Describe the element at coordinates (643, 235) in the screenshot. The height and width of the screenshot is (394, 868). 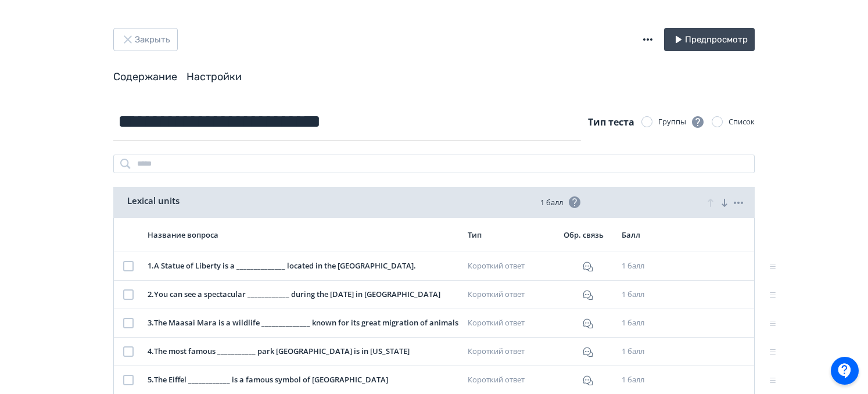
I see `div: Балл` at that location.